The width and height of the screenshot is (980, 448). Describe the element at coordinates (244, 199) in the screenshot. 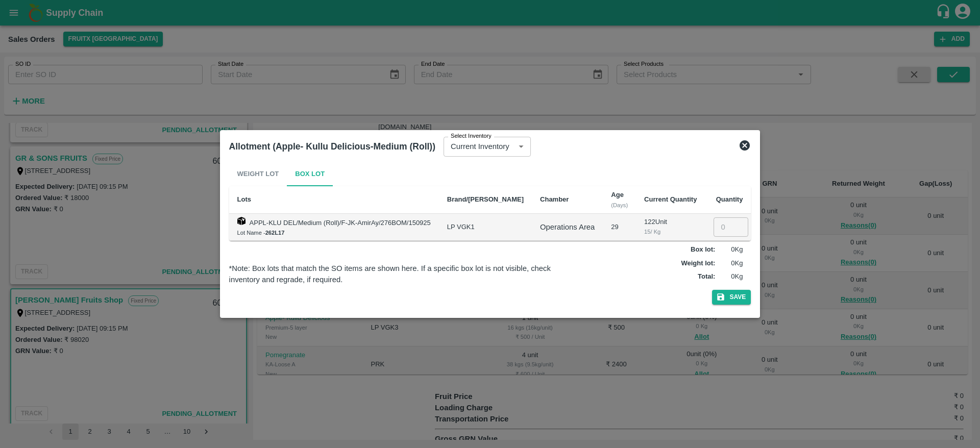

I see `b: Lots` at that location.